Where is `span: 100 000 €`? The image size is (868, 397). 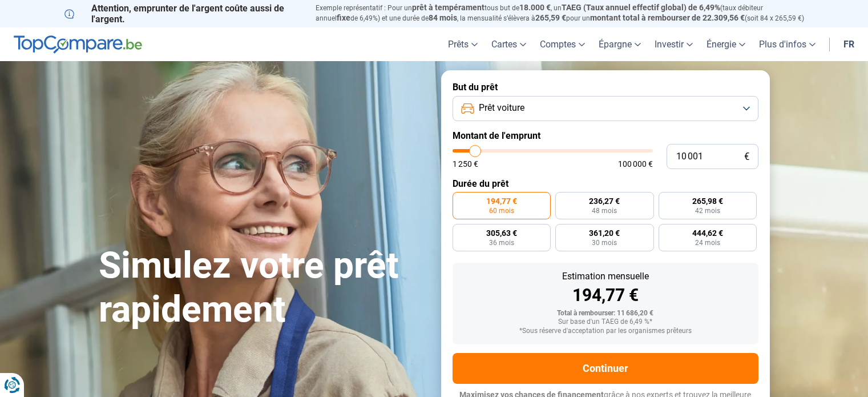 span: 100 000 € is located at coordinates (635, 164).